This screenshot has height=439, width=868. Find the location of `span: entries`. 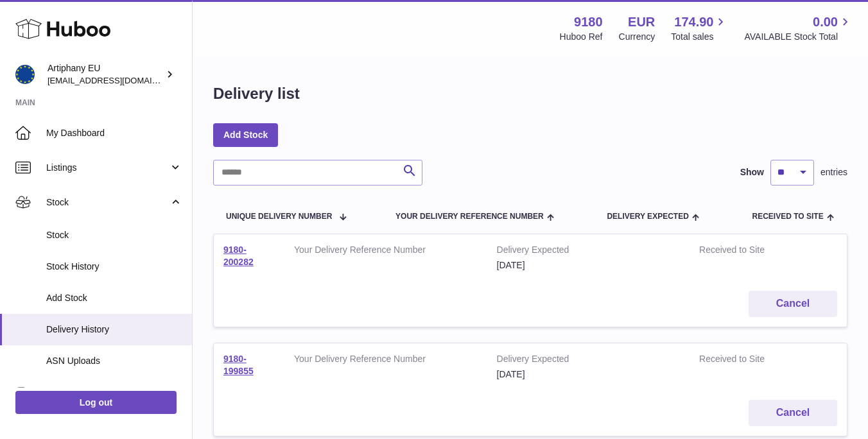

span: entries is located at coordinates (834, 172).